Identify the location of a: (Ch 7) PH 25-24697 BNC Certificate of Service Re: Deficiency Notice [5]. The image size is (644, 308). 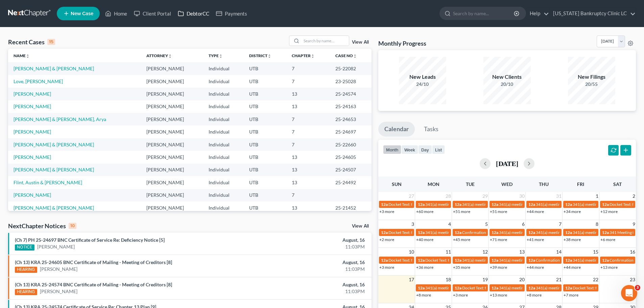
(90, 240).